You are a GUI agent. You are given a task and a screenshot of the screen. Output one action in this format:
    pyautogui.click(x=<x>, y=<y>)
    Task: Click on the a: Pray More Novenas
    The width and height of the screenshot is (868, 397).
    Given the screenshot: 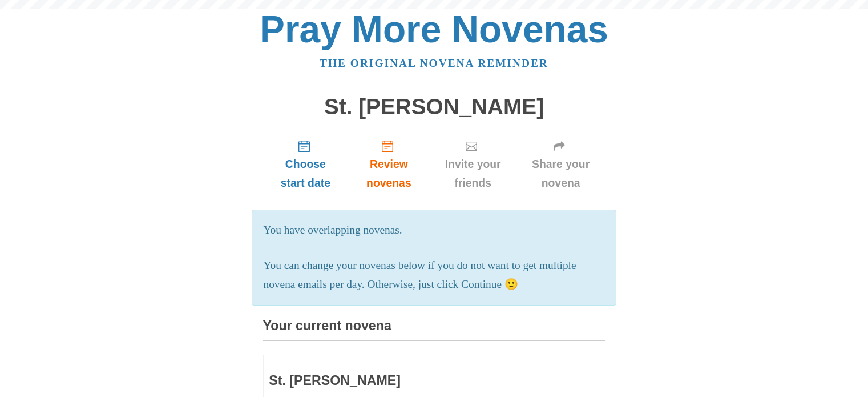 What is the action you would take?
    pyautogui.click(x=434, y=29)
    